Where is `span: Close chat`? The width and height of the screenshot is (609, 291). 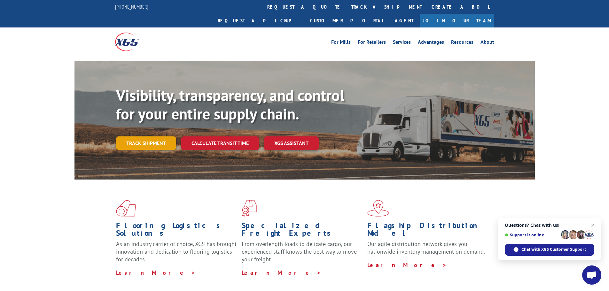 span: Close chat is located at coordinates (593, 225).